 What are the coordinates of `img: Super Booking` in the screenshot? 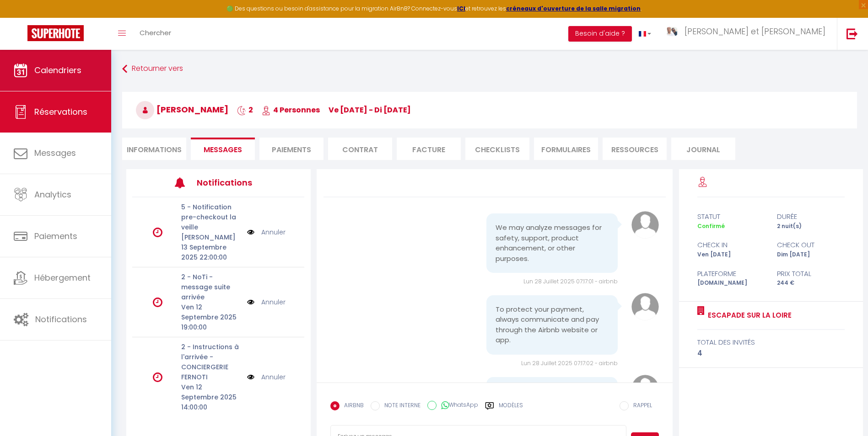 It's located at (55, 33).